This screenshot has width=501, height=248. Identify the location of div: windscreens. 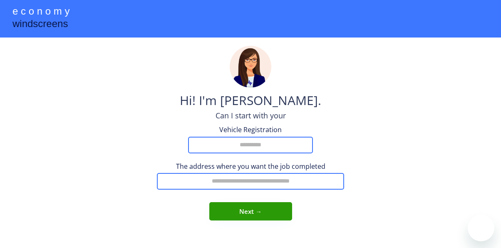
(40, 25).